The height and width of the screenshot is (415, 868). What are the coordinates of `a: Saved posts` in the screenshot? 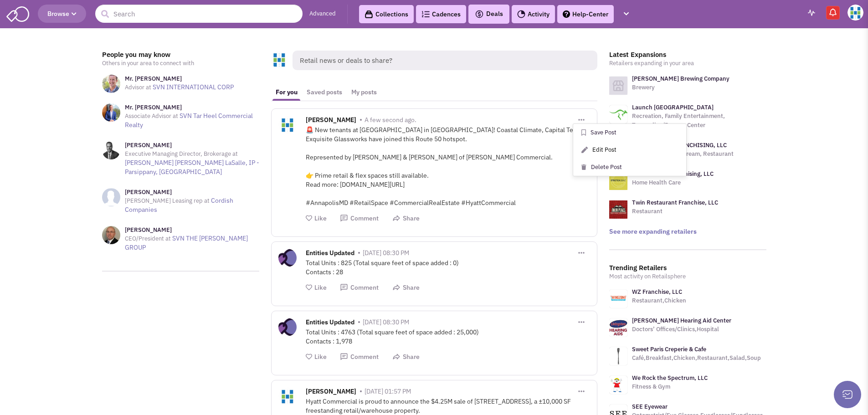 It's located at (324, 92).